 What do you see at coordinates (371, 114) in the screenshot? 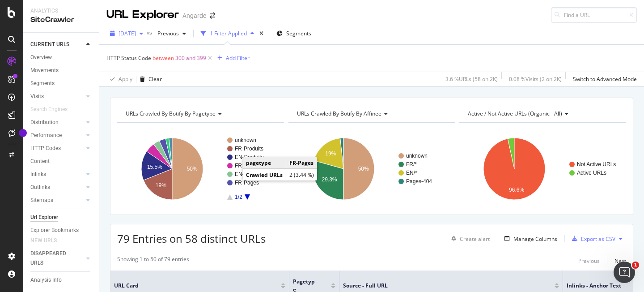
I see `h4: URLs Crawled By Botify By affinee` at bounding box center [371, 114].